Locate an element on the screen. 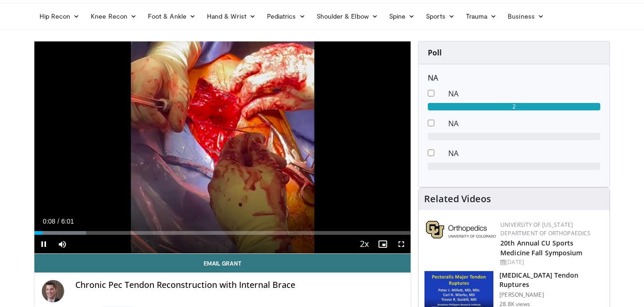 The image size is (644, 307). span: 6:01 is located at coordinates (67, 221).